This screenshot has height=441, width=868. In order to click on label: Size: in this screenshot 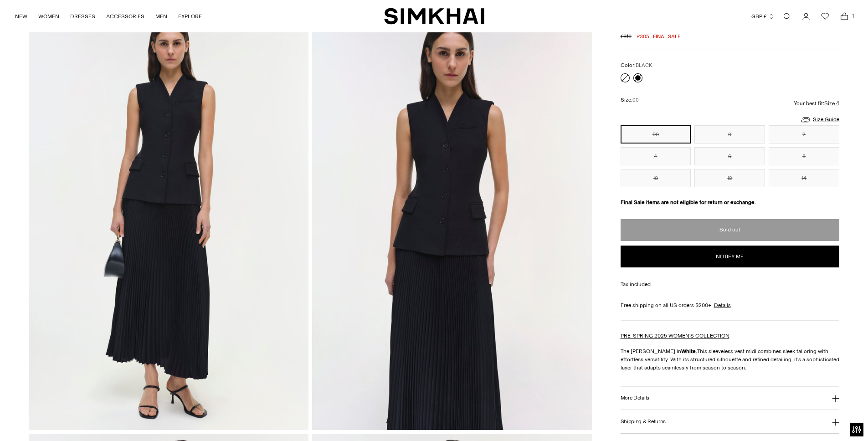, I will do `click(630, 99)`.